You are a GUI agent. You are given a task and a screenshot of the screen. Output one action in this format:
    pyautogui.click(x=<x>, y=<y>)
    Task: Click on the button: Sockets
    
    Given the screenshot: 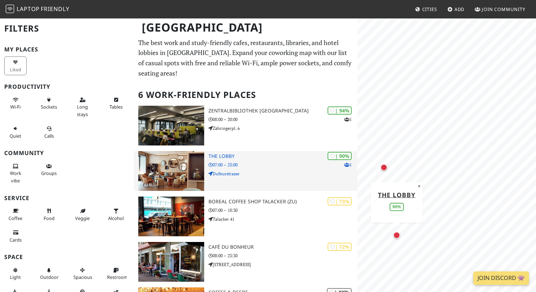 What is the action you would take?
    pyautogui.click(x=49, y=103)
    